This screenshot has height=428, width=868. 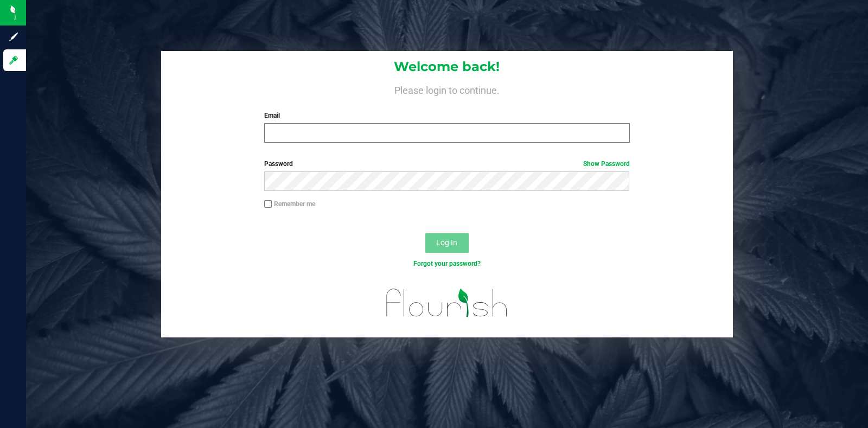 What do you see at coordinates (278, 164) in the screenshot?
I see `span: Password` at bounding box center [278, 164].